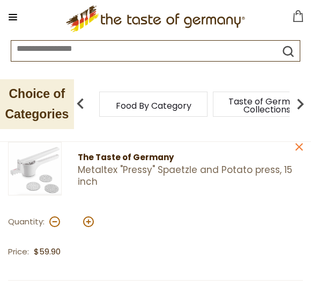 The image size is (311, 286). Describe the element at coordinates (18, 252) in the screenshot. I see `span: Price:` at that location.